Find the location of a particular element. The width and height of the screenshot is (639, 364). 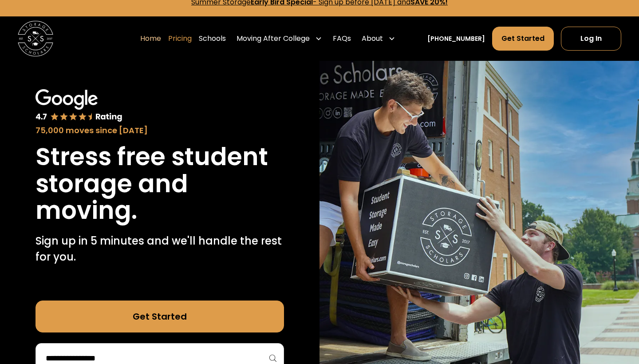

a: Schools is located at coordinates (212, 39).